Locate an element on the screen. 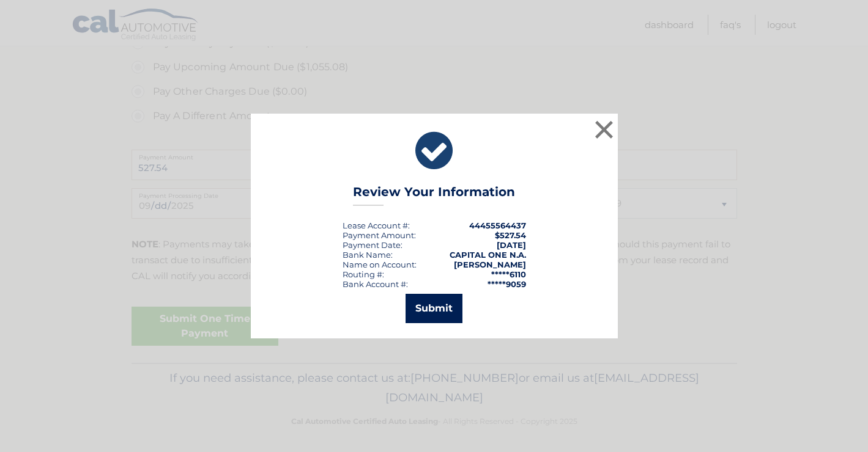  strong: CAPITAL ONE N.A. is located at coordinates (487, 255).